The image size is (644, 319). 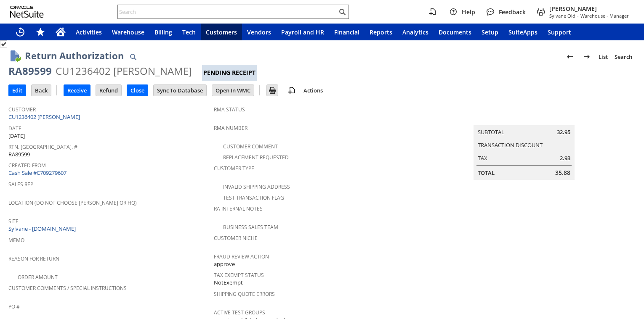 I want to click on a: Business Sales Team, so click(x=251, y=227).